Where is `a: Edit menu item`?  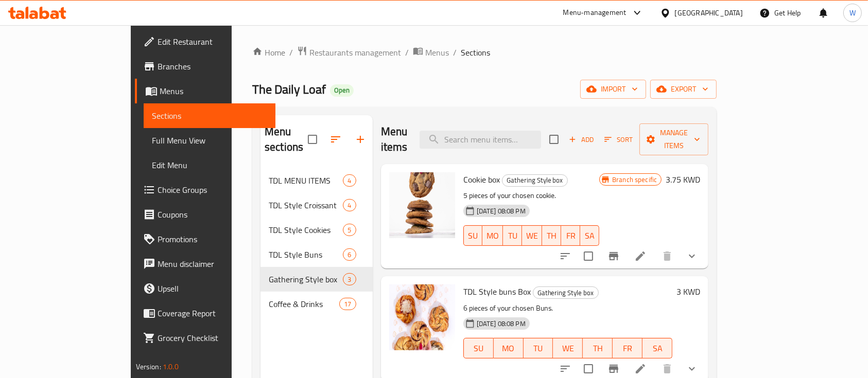
a: Edit menu item is located at coordinates (640, 257).